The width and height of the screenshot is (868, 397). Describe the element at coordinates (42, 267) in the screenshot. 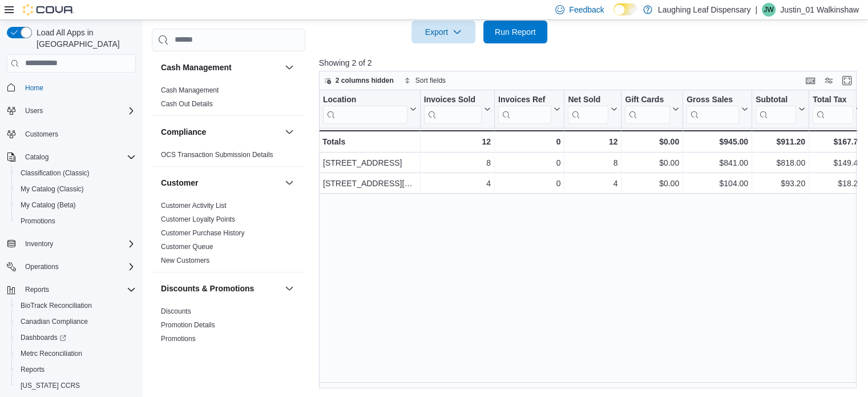

I see `span: Operations` at that location.